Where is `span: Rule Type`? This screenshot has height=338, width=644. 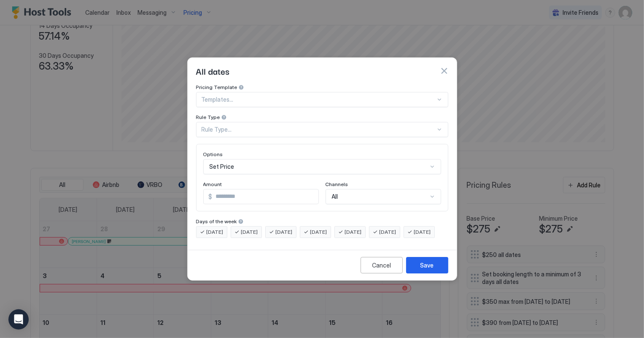
span: Rule Type is located at coordinates (208, 117).